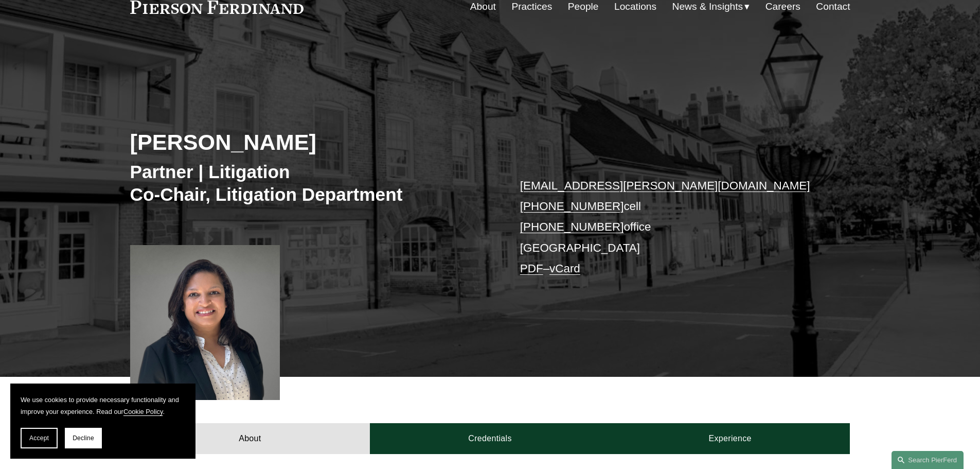  I want to click on h3: Partner | Litigation Co-Chair, Litigation Department, so click(310, 183).